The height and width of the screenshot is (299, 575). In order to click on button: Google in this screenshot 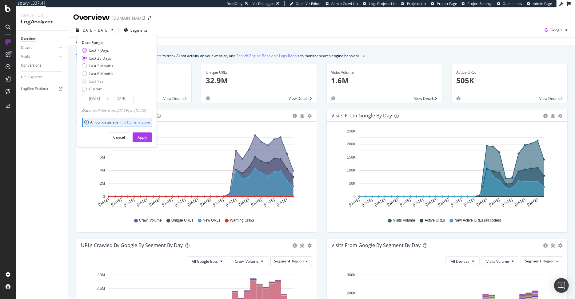, I will do `click(556, 30)`.